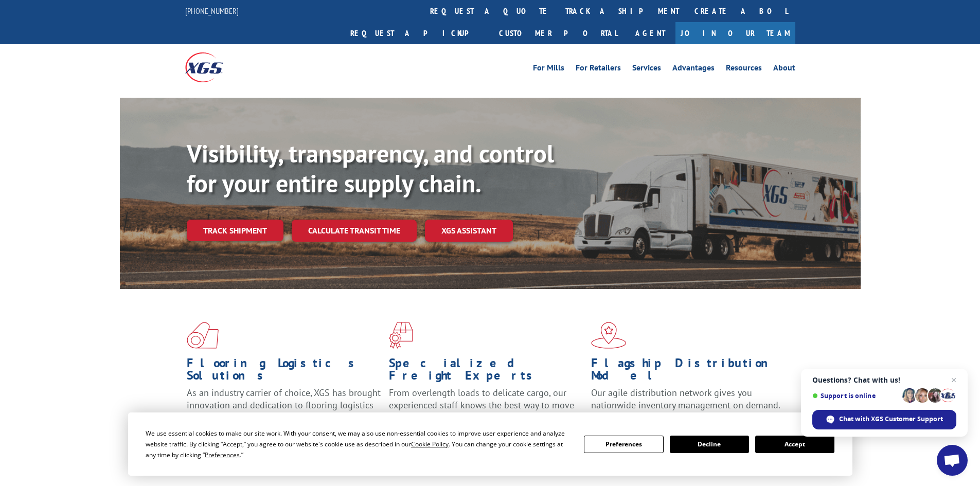  Describe the element at coordinates (784, 70) in the screenshot. I see `a: About` at that location.